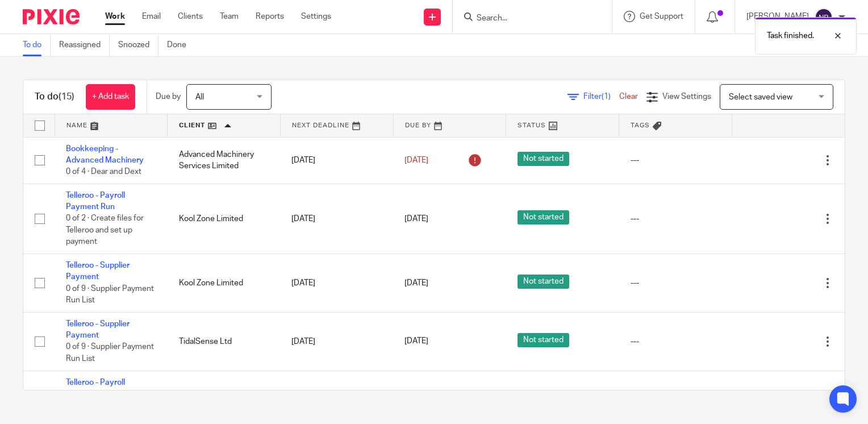  Describe the element at coordinates (181, 45) in the screenshot. I see `a: Done` at that location.